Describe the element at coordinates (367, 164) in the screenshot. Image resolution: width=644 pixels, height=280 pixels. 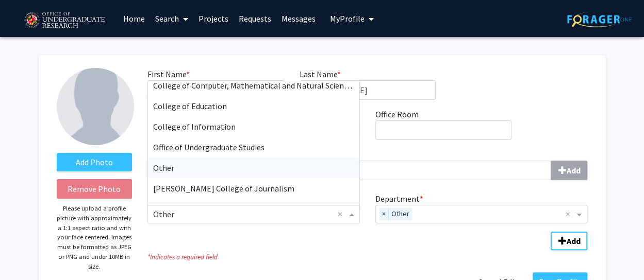
I see `label: Skills` at that location.